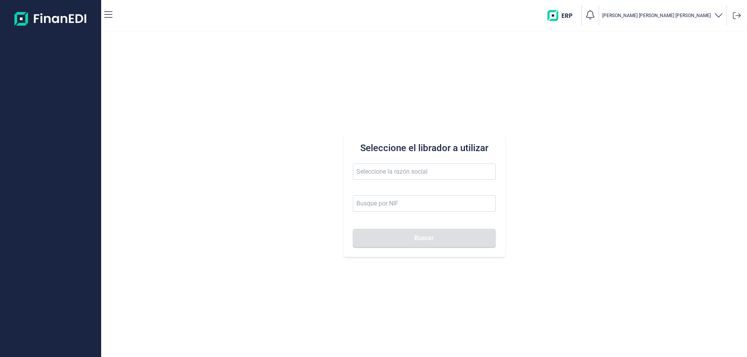  Describe the element at coordinates (51, 19) in the screenshot. I see `img: Logo de aplicación` at that location.